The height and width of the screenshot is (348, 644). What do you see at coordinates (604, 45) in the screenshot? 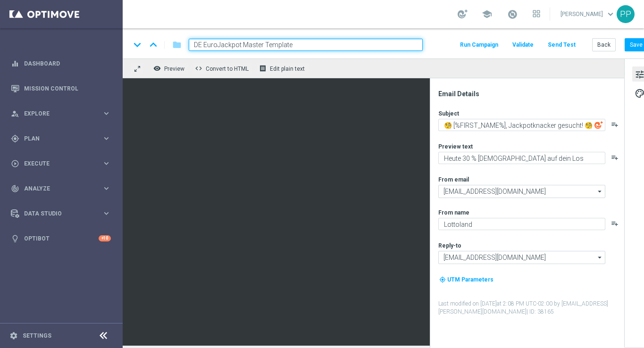
I see `button: Back` at bounding box center [604, 45].